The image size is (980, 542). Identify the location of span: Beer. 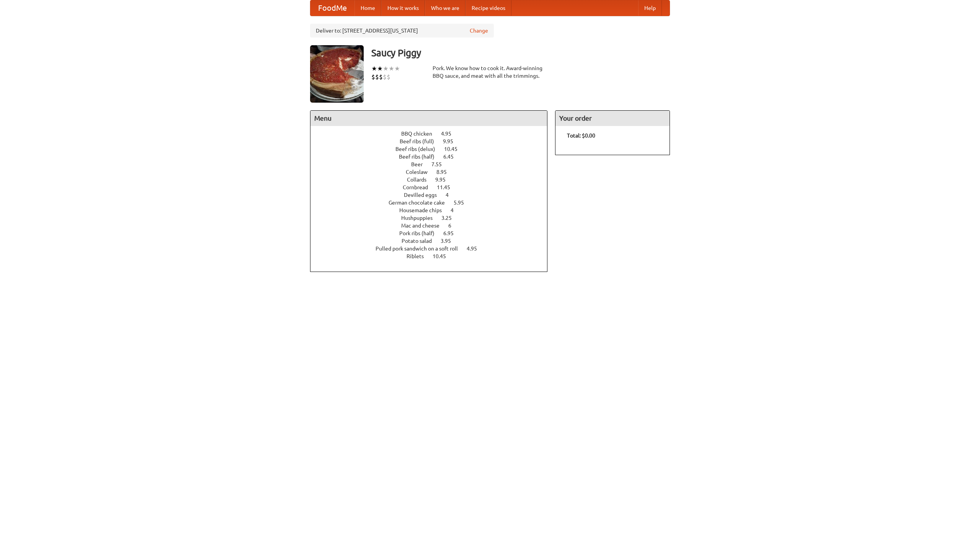
(421, 164).